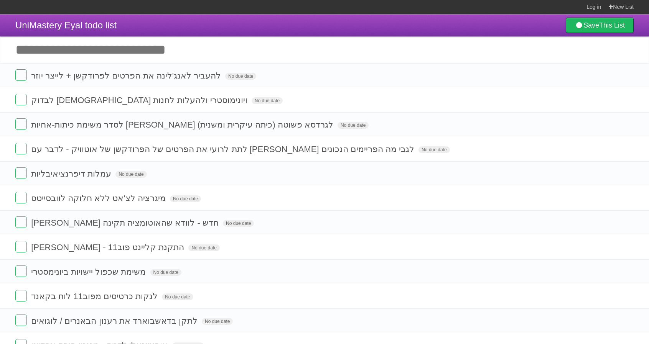 This screenshot has height=344, width=649. What do you see at coordinates (95, 296) in the screenshot?
I see `span: לנקות כרטיסים מפוב11 לוח בקאנד` at bounding box center [95, 296].